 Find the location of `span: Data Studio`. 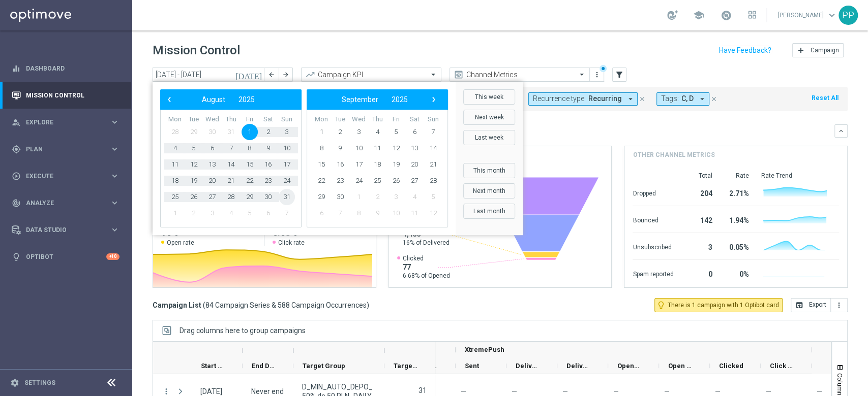

span: Data Studio is located at coordinates (68, 230).